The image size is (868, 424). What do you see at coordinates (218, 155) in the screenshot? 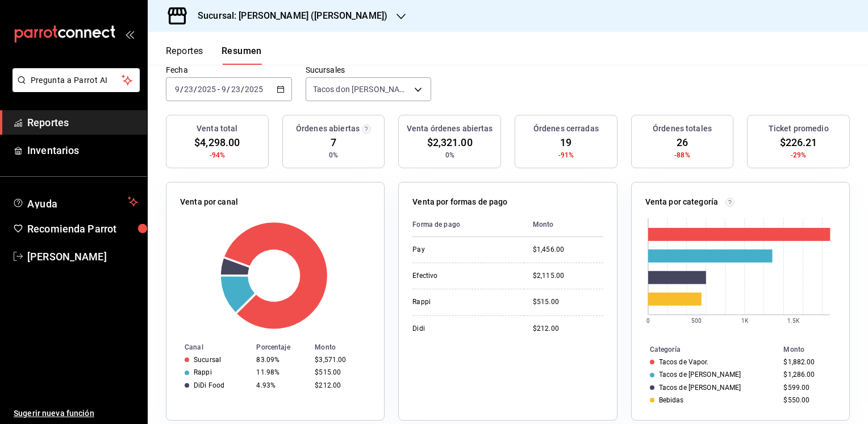
I see `span: -94%` at bounding box center [218, 155].